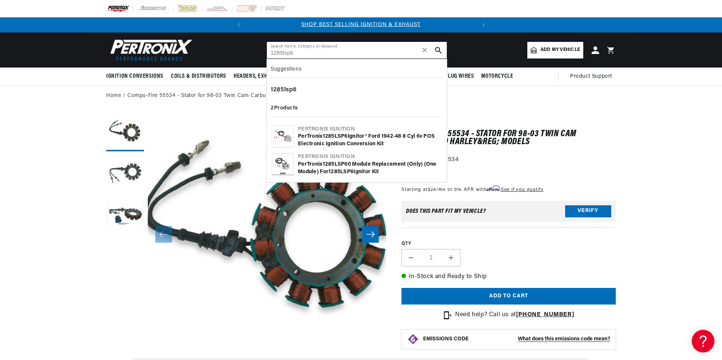 The width and height of the screenshot is (722, 360). Describe the element at coordinates (451, 76) in the screenshot. I see `span: Spark Plug Wires` at that location.